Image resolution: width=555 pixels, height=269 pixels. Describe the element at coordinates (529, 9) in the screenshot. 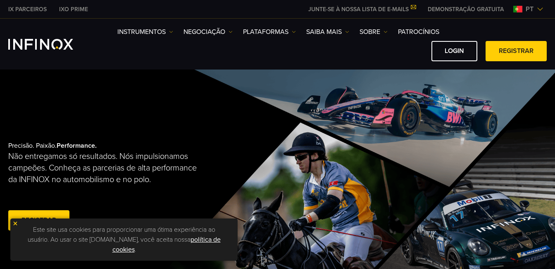

I see `span: pt` at that location.